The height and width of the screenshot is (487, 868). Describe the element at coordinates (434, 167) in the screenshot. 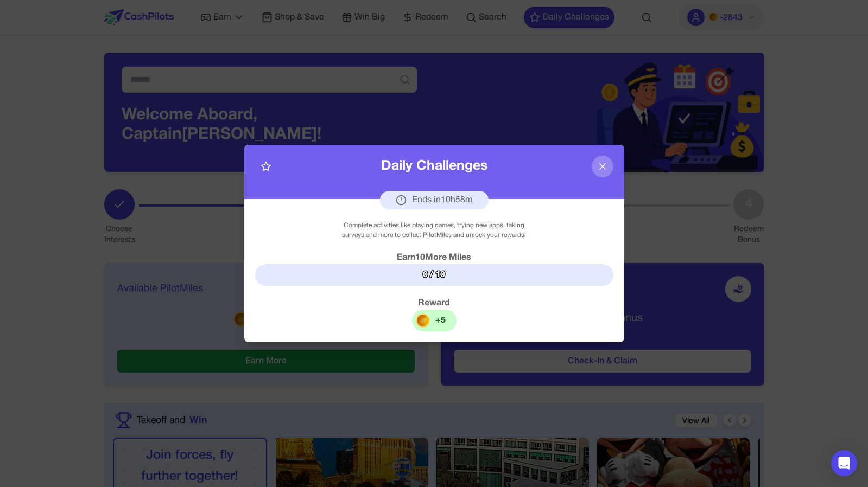

I see `div: Daily Challenges` at that location.